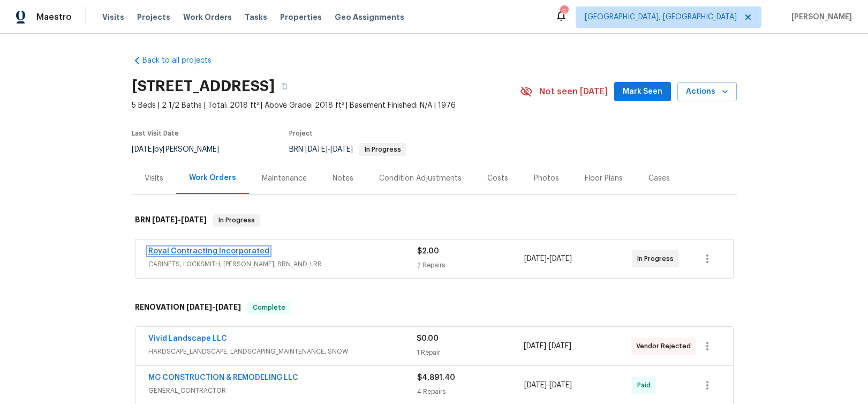  I want to click on span: Project, so click(301, 133).